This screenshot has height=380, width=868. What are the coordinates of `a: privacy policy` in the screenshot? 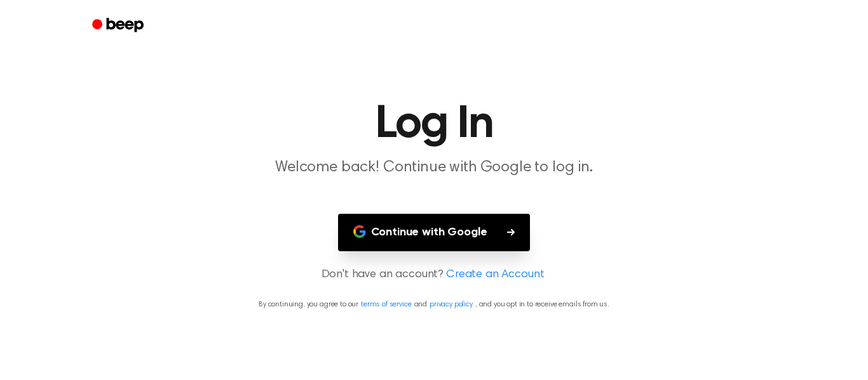 It's located at (451, 304).